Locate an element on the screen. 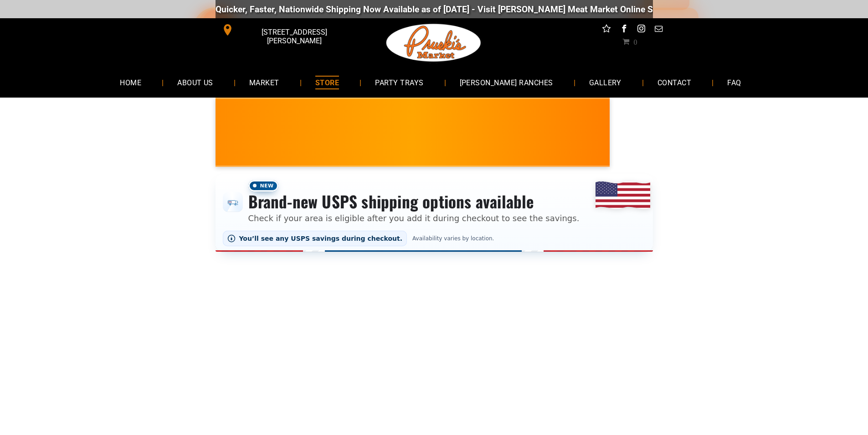 The width and height of the screenshot is (868, 435). a: ABOUT US is located at coordinates (195, 82).